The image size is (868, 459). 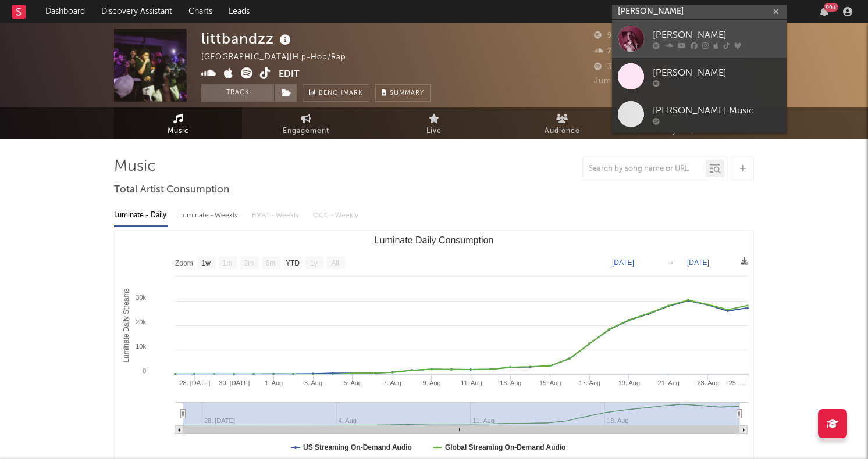 What do you see at coordinates (708, 383) in the screenshot?
I see `text: 23. Aug` at bounding box center [708, 383].